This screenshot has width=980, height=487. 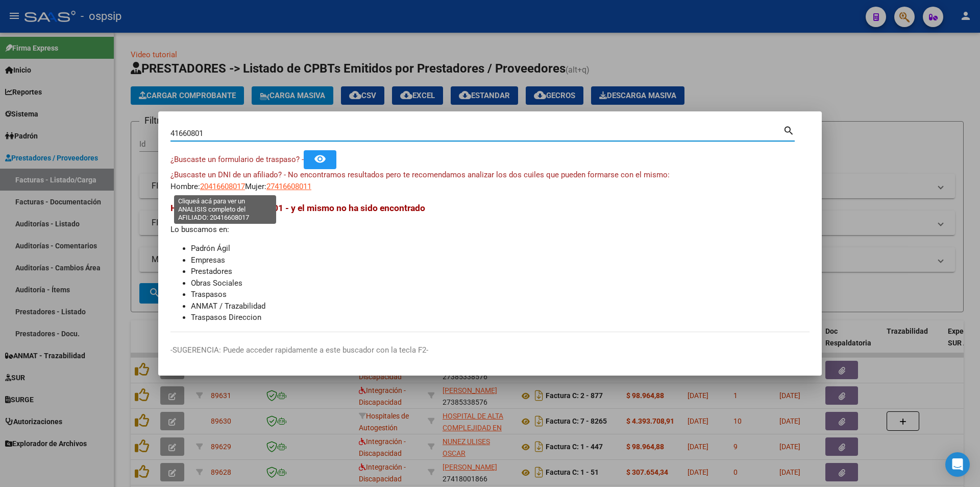 I want to click on p: -SUGERENCIA: Puede acceder rapidamente a este buscador con la tecla F2-, so click(x=490, y=350).